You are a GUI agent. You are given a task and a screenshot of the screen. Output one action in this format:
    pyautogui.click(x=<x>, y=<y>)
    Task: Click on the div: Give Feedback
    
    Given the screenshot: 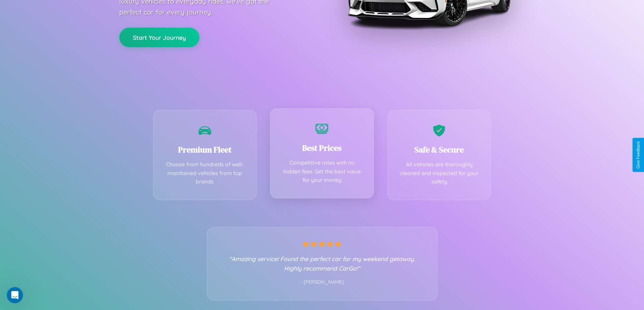 What is the action you would take?
    pyautogui.click(x=638, y=155)
    